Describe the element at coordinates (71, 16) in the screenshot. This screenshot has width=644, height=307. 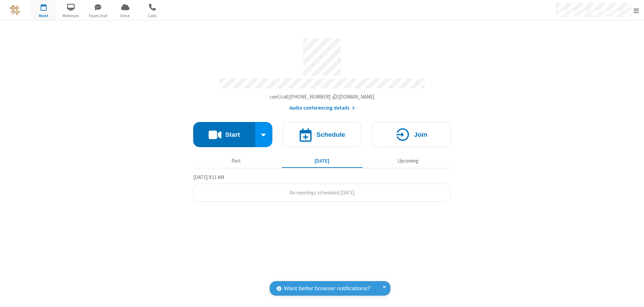
I see `span: Webinars` at that location.